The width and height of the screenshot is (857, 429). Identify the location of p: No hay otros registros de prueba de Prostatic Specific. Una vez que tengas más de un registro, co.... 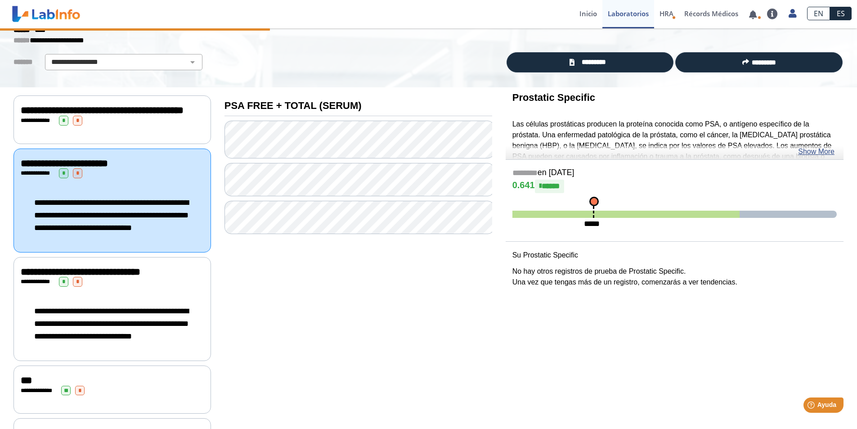
(674, 277).